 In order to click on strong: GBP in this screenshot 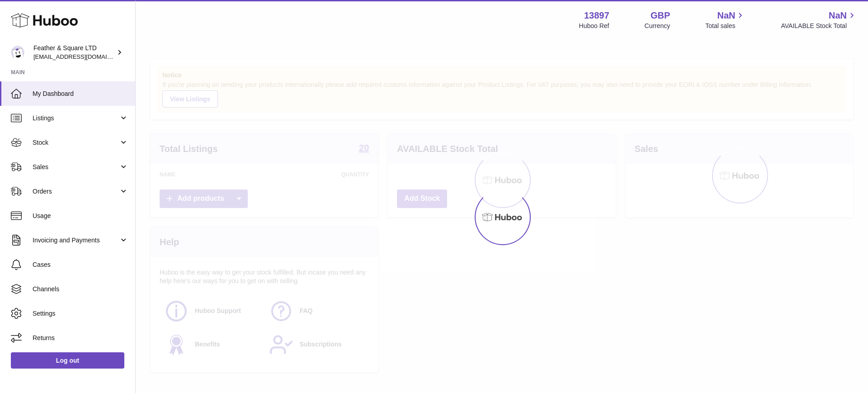, I will do `click(660, 15)`.